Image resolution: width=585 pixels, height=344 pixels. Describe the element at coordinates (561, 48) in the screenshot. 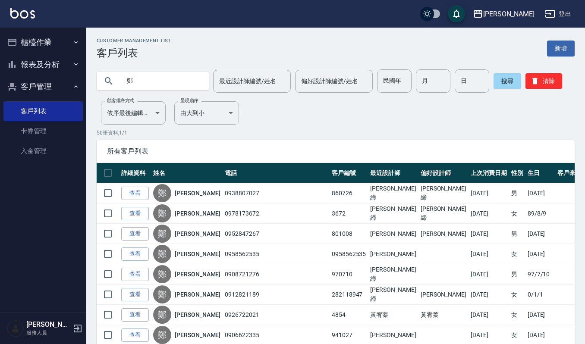

I see `a: 新增` at that location.